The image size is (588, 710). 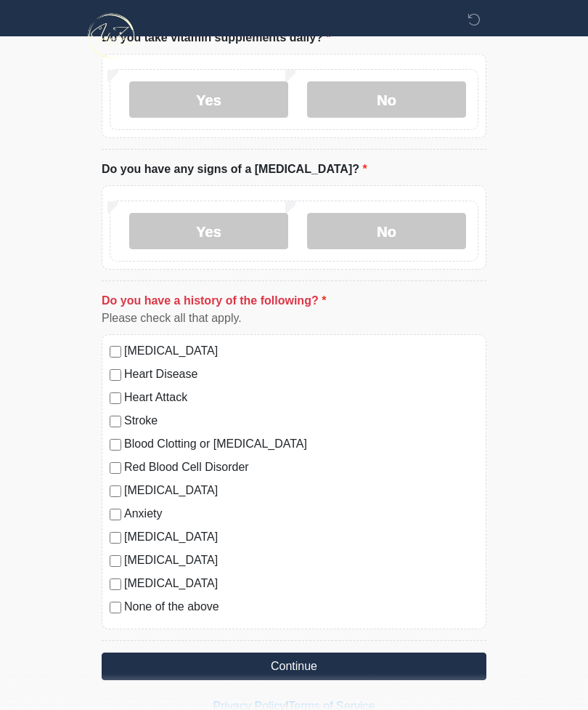 What do you see at coordinates (301, 606) in the screenshot?
I see `label: None of the above` at bounding box center [301, 606].